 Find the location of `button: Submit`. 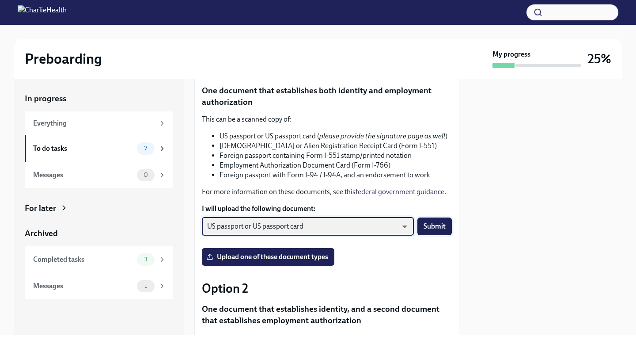

button: Submit is located at coordinates (435, 226).